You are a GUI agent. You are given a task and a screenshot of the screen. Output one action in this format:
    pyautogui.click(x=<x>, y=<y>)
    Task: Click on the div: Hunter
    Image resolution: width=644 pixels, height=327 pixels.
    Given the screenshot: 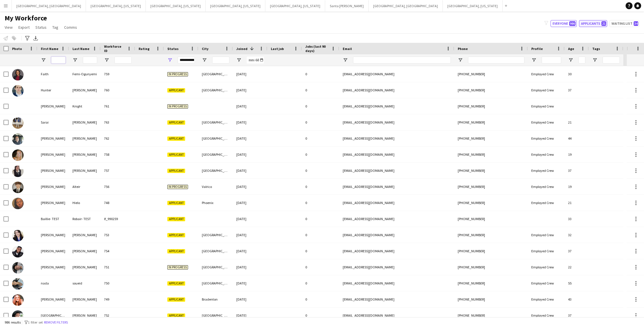 What is the action you would take?
    pyautogui.click(x=53, y=90)
    